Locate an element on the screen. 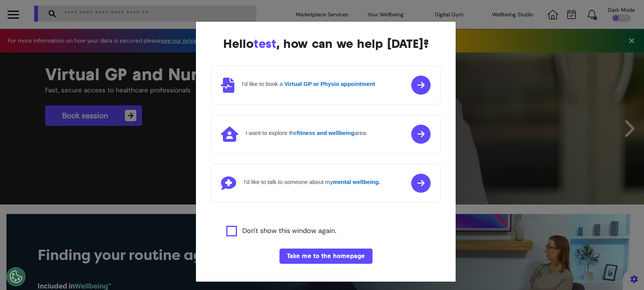 The width and height of the screenshot is (644, 290). button: Open Preferences is located at coordinates (16, 276).